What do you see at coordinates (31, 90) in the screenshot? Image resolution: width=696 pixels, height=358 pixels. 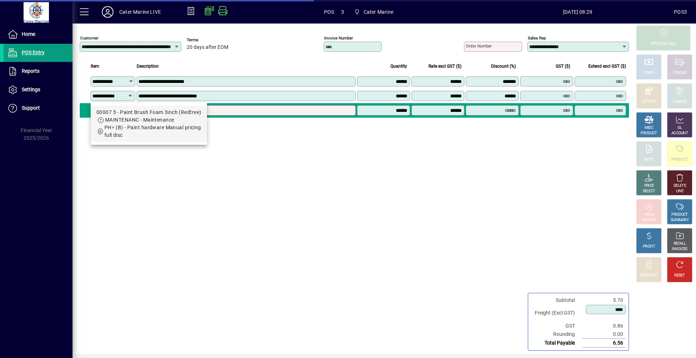 I see `span: Settings` at bounding box center [31, 90].